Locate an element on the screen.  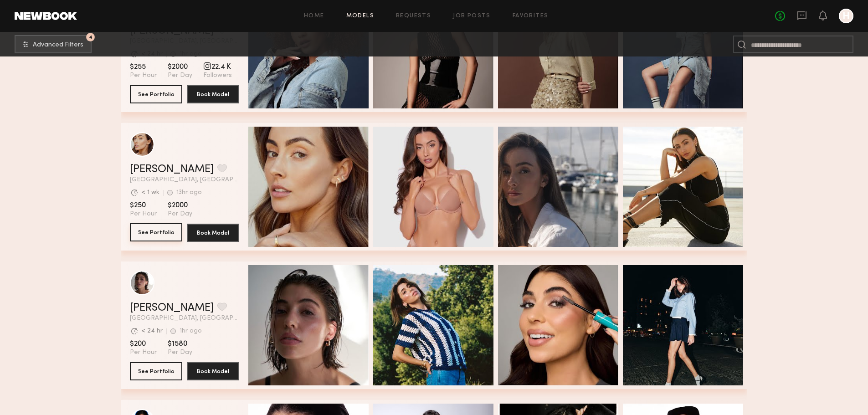
div: < 24 hr is located at coordinates (151, 331).